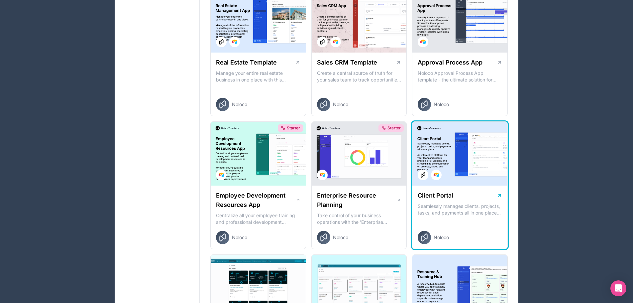 The image size is (633, 303). What do you see at coordinates (246, 62) in the screenshot?
I see `h1: Real Estate Template` at bounding box center [246, 62].